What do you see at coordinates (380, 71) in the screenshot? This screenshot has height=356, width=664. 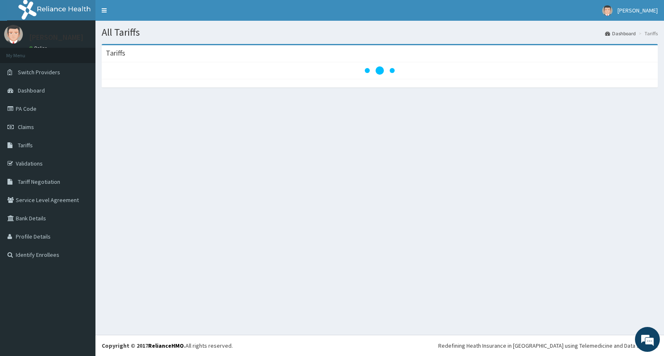 I see `svg: audio-loading` at bounding box center [380, 71].